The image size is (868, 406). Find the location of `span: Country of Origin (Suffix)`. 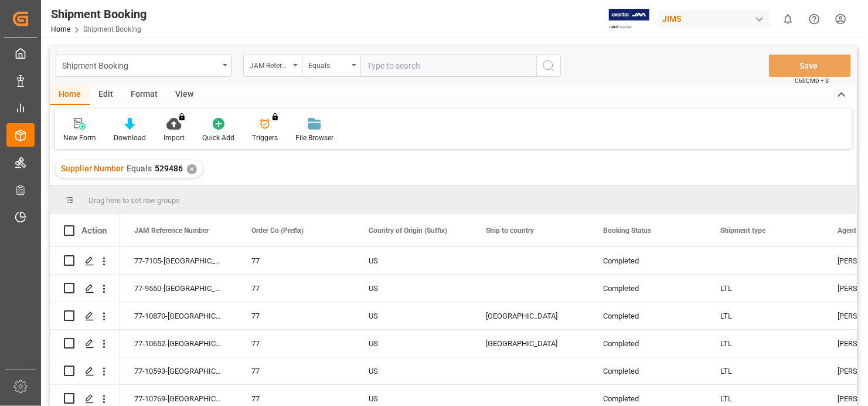

span: Country of Origin (Suffix) is located at coordinates (408, 230).